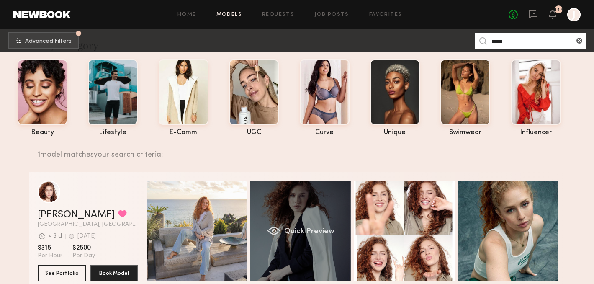  Describe the element at coordinates (298, 150) in the screenshot. I see `div: 1 model matches your search criteria:` at that location.